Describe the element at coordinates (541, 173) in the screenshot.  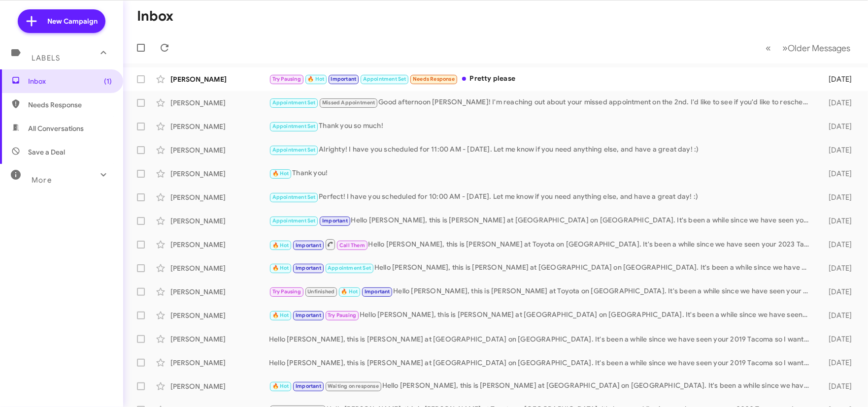
I see `div: Thank you!` at that location.